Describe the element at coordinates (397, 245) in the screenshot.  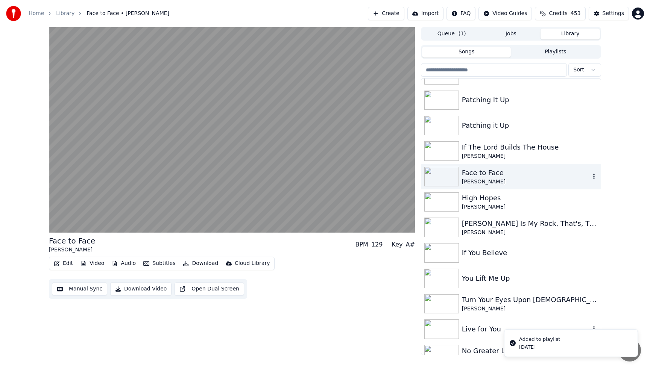
I see `div: Key` at that location.